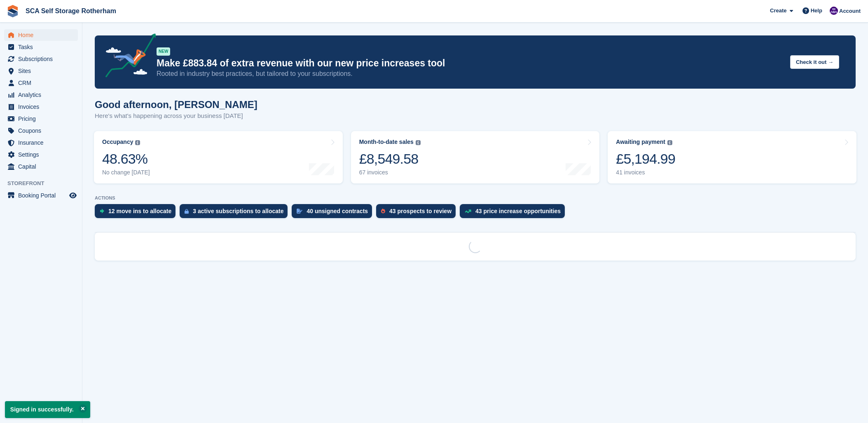  What do you see at coordinates (850, 11) in the screenshot?
I see `span: Account` at bounding box center [850, 11].